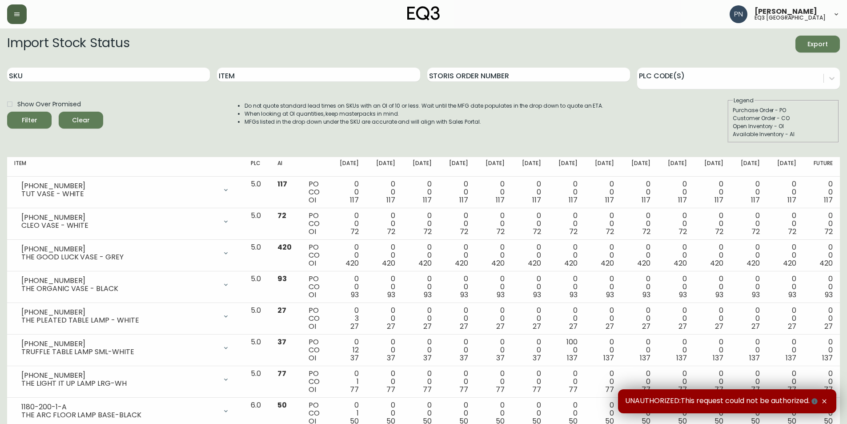 The height and width of the screenshot is (424, 847). What do you see at coordinates (348, 350) in the screenshot?
I see `div: 0 12` at bounding box center [348, 350].